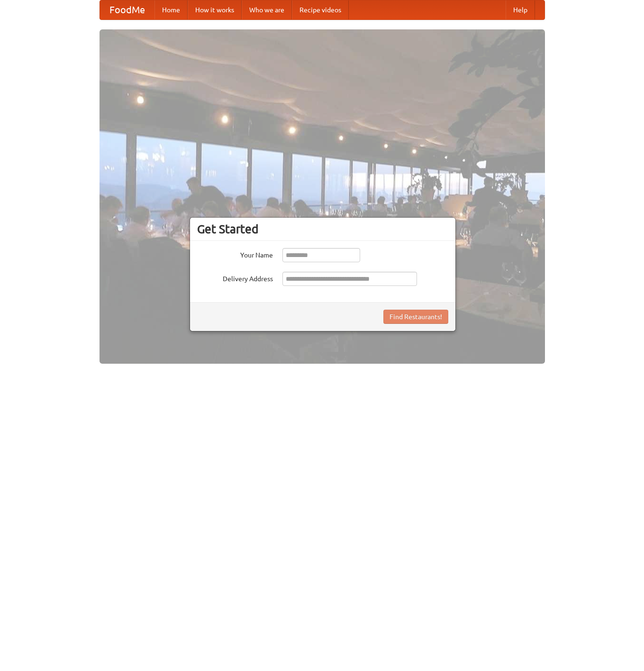 The image size is (644, 671). What do you see at coordinates (416, 317) in the screenshot?
I see `button: Find Restaurants!` at bounding box center [416, 317].